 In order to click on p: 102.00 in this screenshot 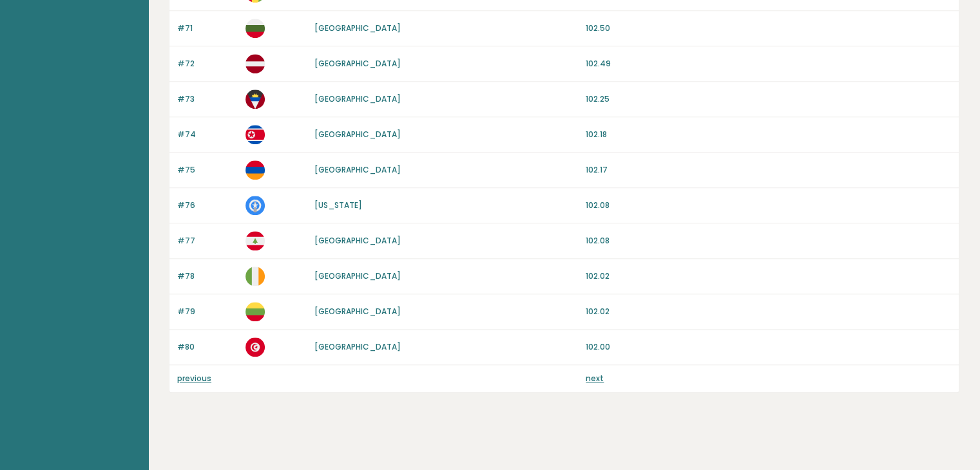, I will do `click(768, 347)`.